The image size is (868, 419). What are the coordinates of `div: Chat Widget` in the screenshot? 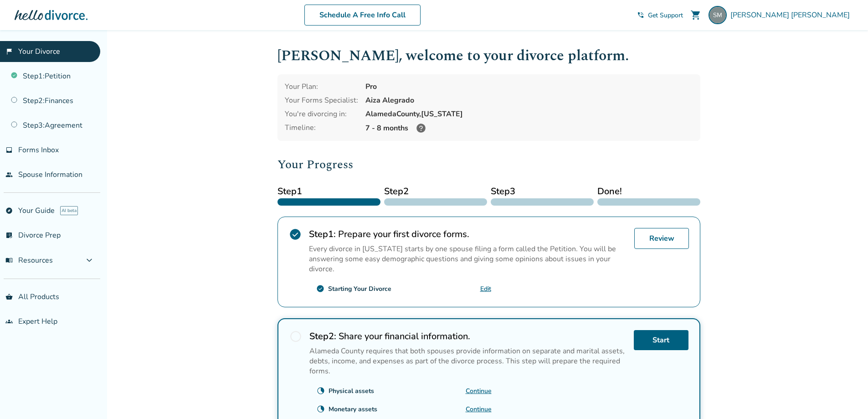 It's located at (845, 397).